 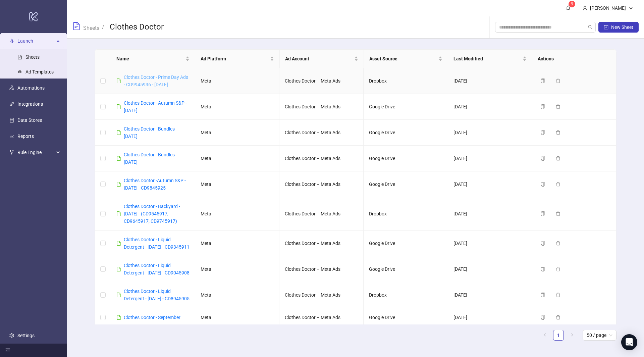 I want to click on th: Asset Source, so click(x=406, y=59).